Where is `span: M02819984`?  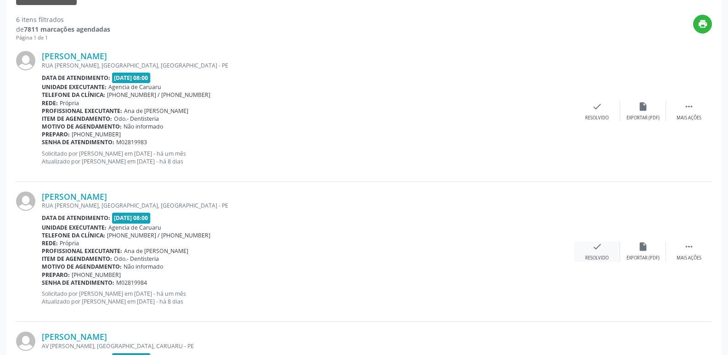
span: M02819984 is located at coordinates (131, 283).